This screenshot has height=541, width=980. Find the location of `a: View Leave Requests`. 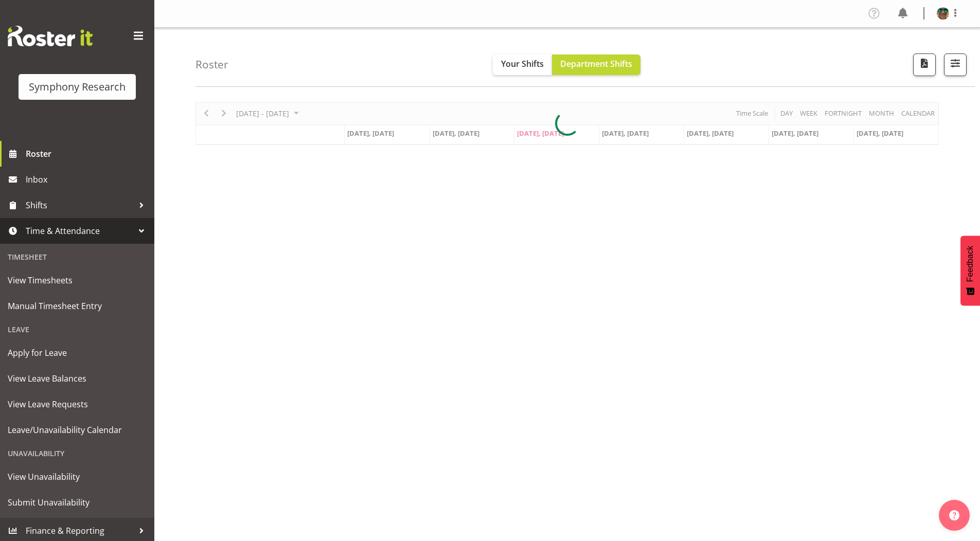

a: View Leave Requests is located at coordinates (78, 404).